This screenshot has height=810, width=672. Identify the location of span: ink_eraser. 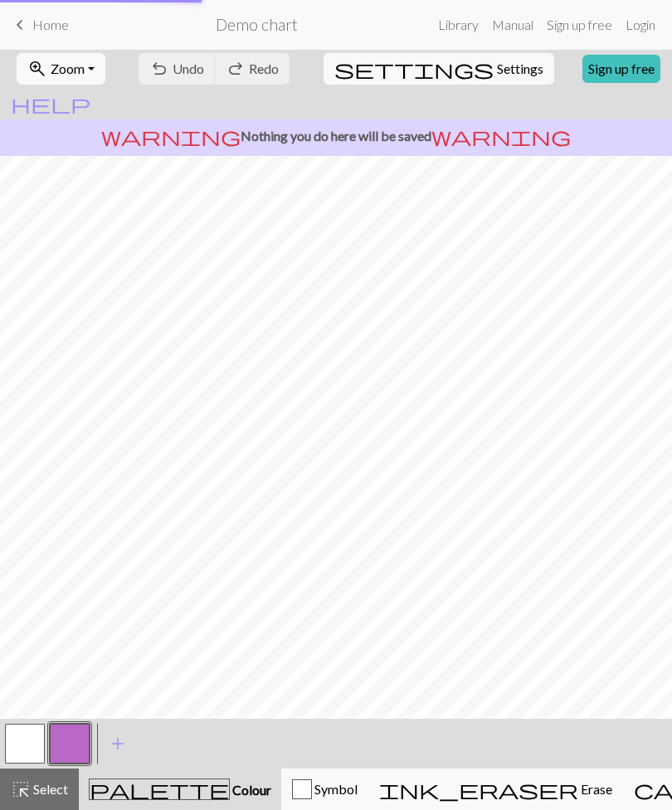
(479, 789).